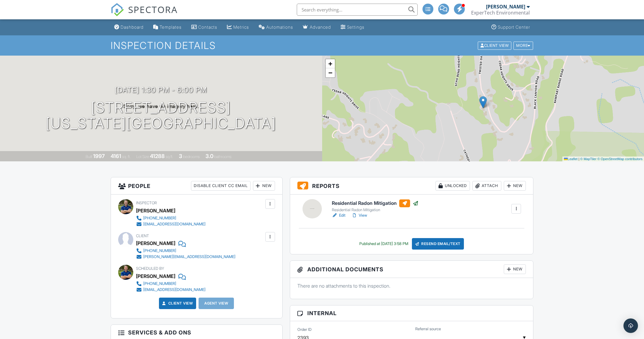 The image size is (644, 339). Describe the element at coordinates (375, 206) in the screenshot. I see `a: Residential Radon Mitigation Residential Radon Mitigation` at that location.